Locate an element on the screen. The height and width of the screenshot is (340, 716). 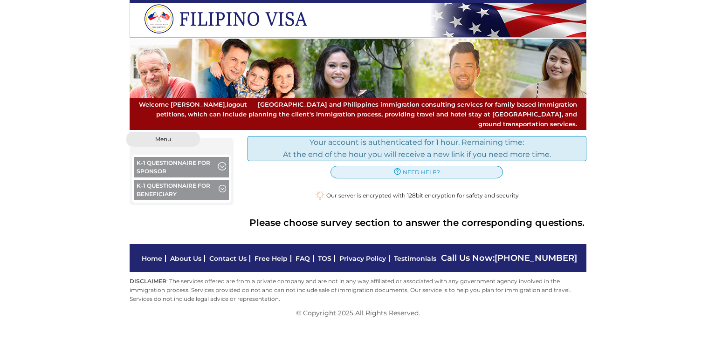
a: Contact Us is located at coordinates (228, 259).